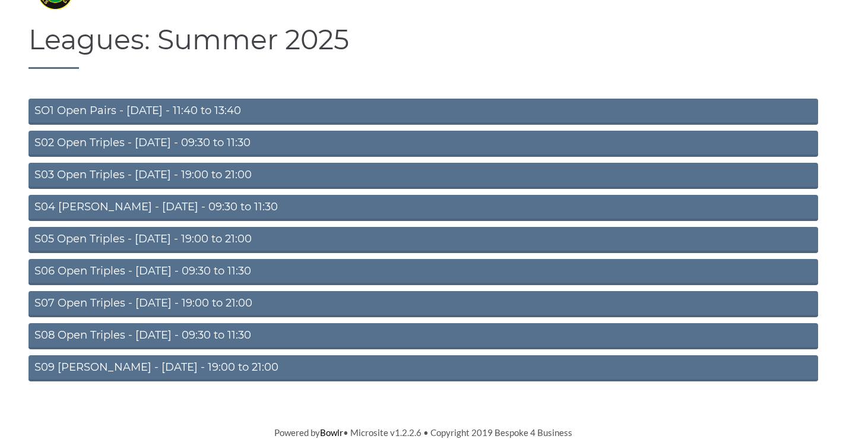  Describe the element at coordinates (423, 47) in the screenshot. I see `h1: Leagues: Summer 2025` at that location.